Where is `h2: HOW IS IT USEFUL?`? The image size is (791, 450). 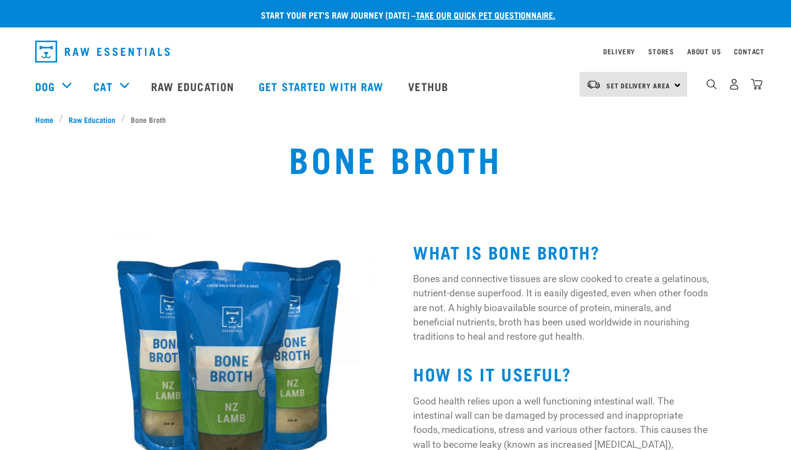
h2: HOW IS IT USEFUL? is located at coordinates (562, 374).